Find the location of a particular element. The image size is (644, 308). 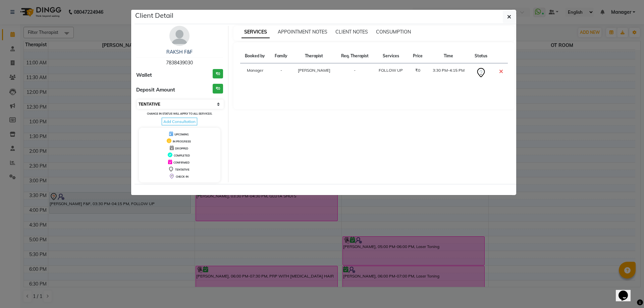

span: APPOINTMENT NOTES is located at coordinates (303, 32).